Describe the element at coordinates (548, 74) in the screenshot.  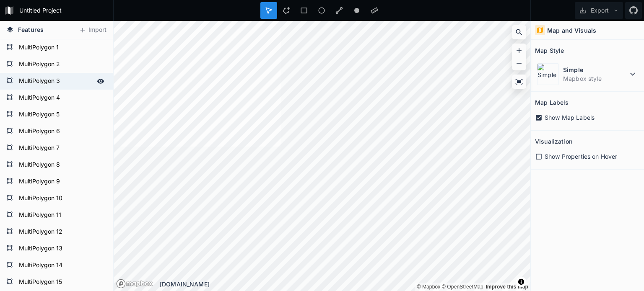
I see `img: Simple` at that location.